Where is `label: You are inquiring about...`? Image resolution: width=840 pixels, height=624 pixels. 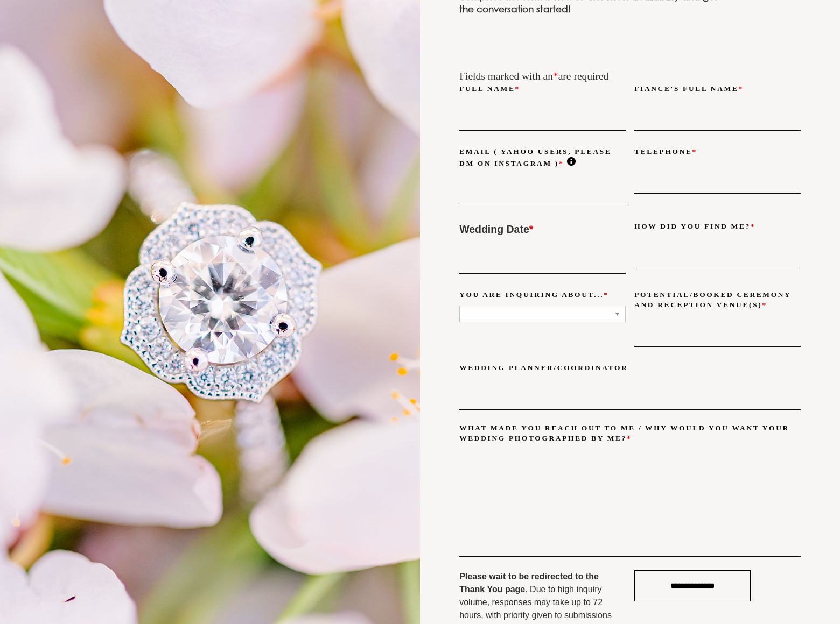 label: You are inquiring about... is located at coordinates (534, 295).